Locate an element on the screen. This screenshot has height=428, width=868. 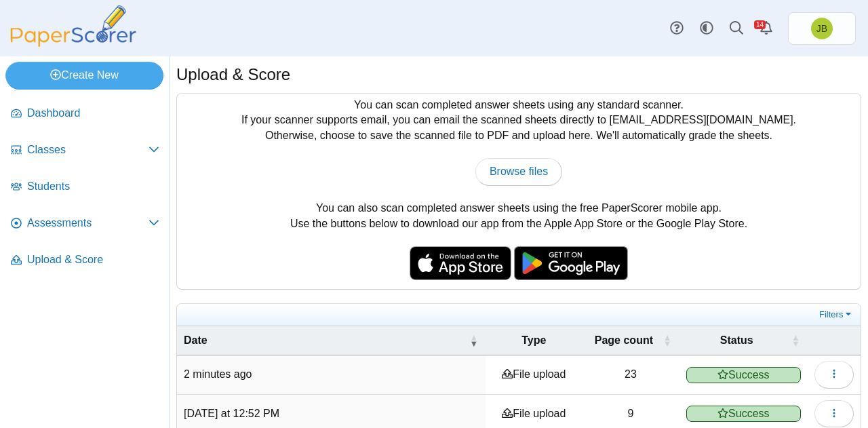
a: Browse files is located at coordinates (519, 172).